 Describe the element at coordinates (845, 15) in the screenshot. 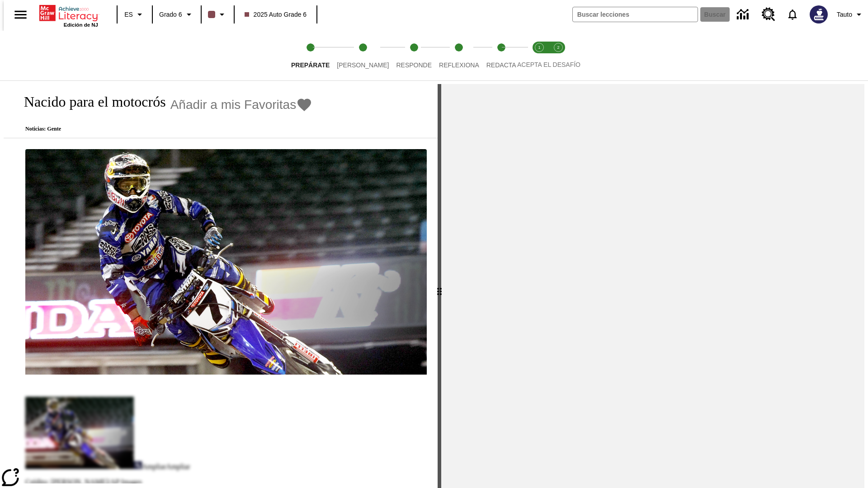

I see `span: Tauto` at that location.